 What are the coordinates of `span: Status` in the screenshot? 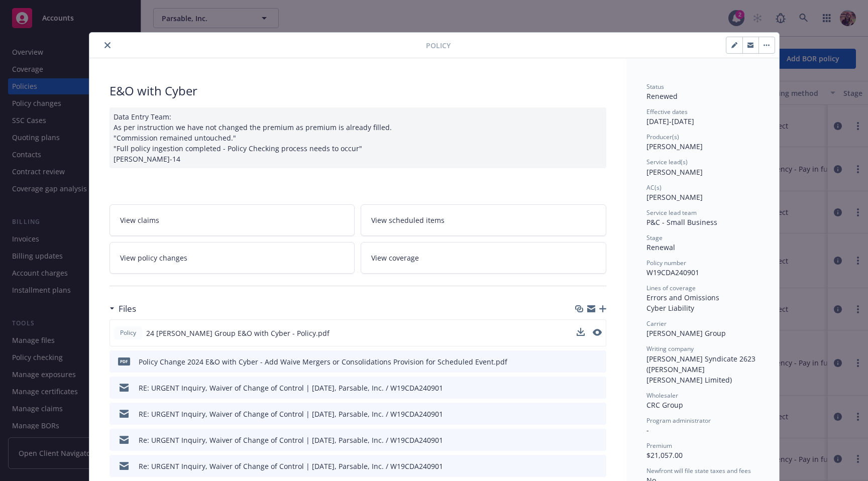 It's located at (655, 87).